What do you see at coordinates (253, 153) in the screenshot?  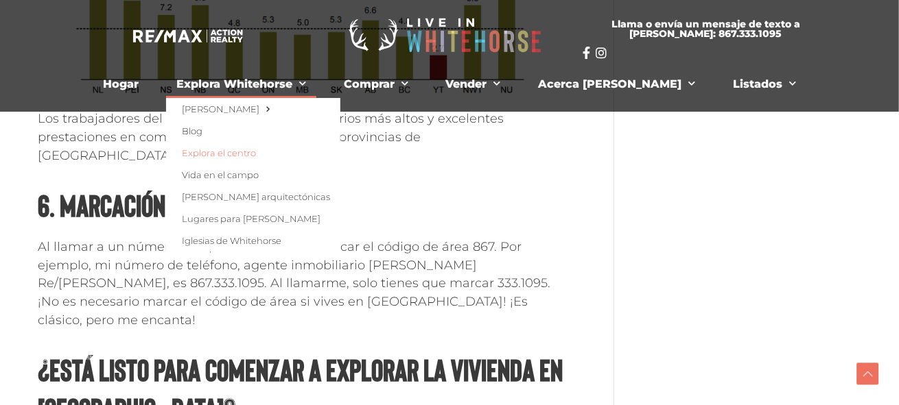 I see `a: Explora el centro` at bounding box center [253, 153].